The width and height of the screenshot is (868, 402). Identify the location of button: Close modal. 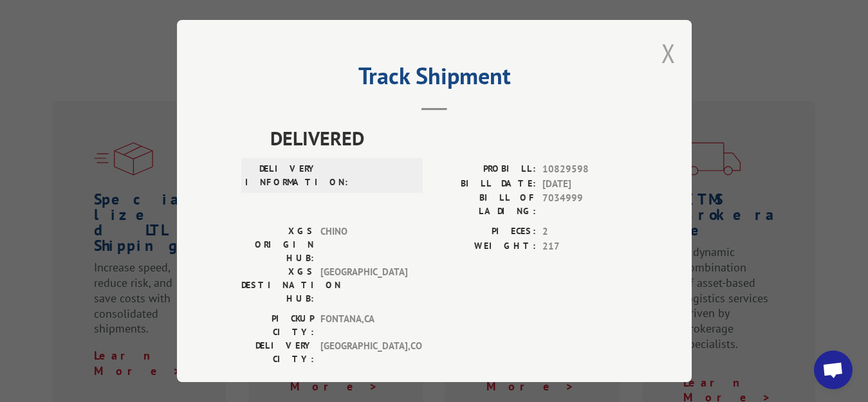
(669, 53).